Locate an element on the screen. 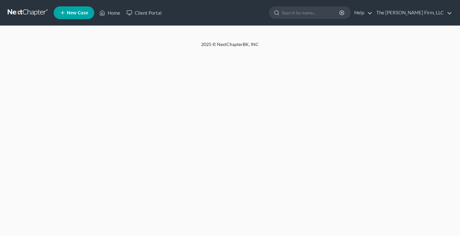 This screenshot has width=460, height=236. a: Help is located at coordinates (362, 13).